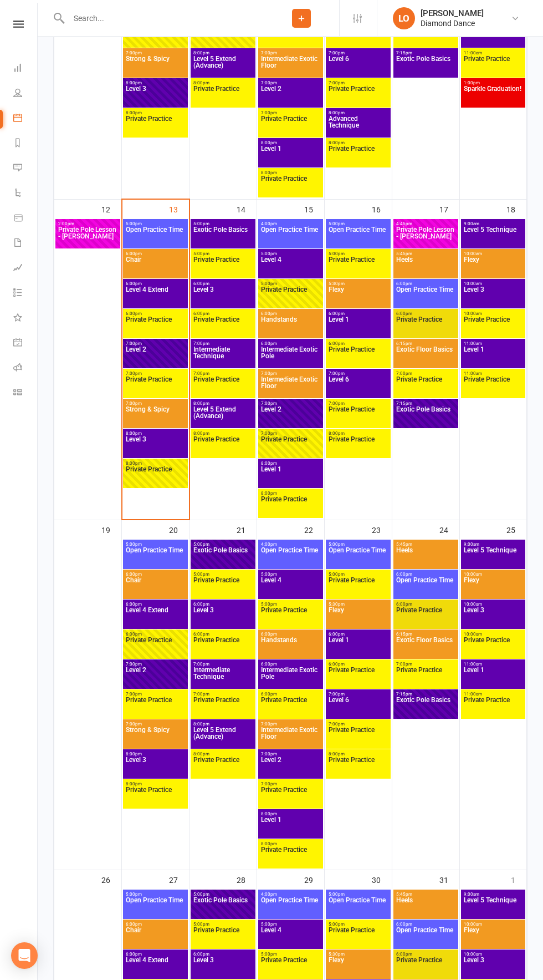 The image size is (543, 980). Describe the element at coordinates (247, 879) in the screenshot. I see `div: 28` at that location.